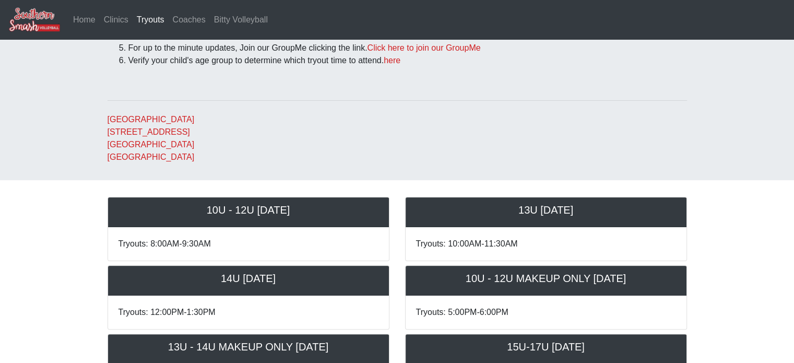 This screenshot has width=794, height=363. What do you see at coordinates (424, 47) in the screenshot?
I see `a: Click here to join our GroupMe` at bounding box center [424, 47].